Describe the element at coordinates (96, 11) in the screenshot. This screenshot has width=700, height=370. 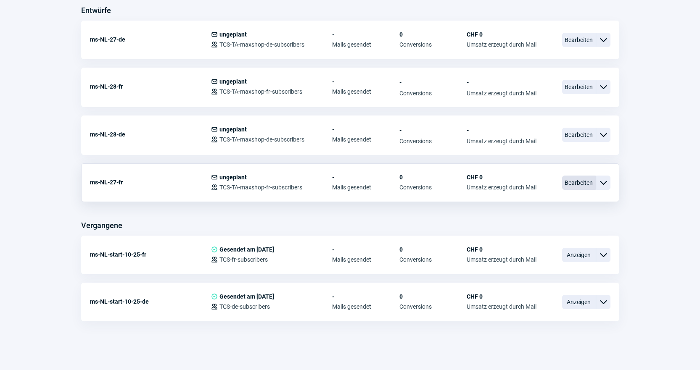
I see `h3: Entwürfe` at that location.